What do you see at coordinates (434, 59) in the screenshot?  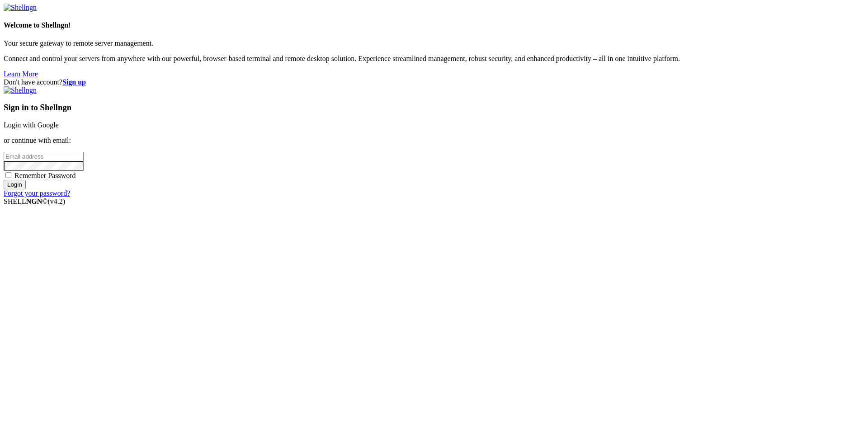 I see `p: Connect and control your servers from anywhere with our powerful, browser-based terminal and remo...` at bounding box center [434, 59].